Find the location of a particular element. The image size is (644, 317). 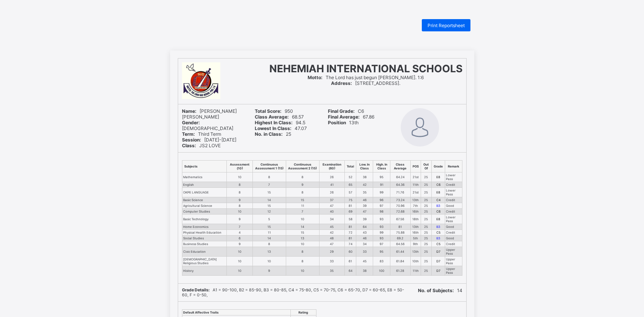

td: 7 is located at coordinates (303, 211).